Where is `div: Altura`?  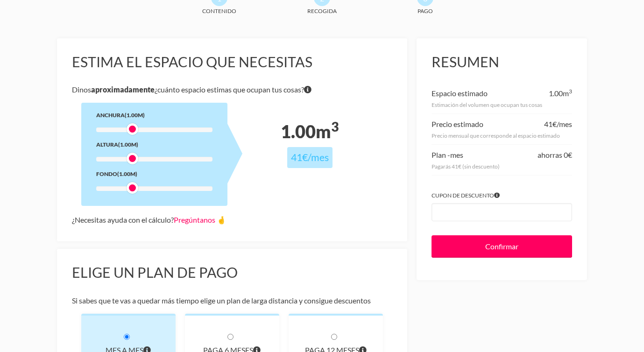
div: Altura is located at coordinates (154, 144).